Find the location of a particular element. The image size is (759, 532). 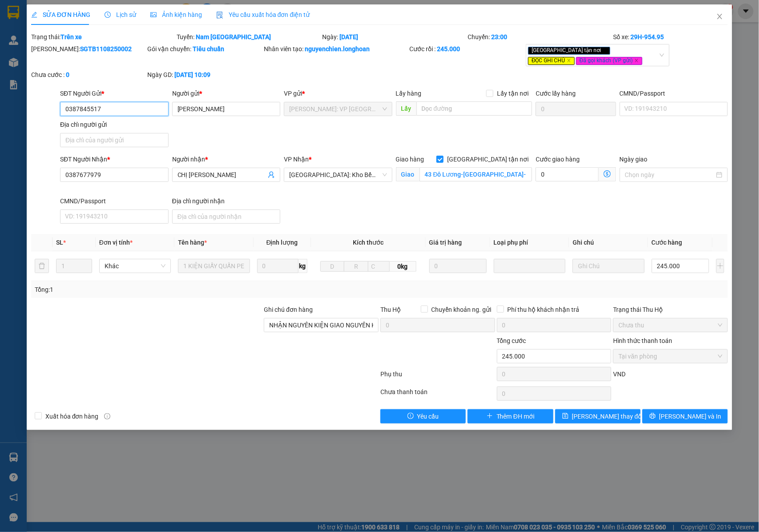

button: delete is located at coordinates (42, 266).